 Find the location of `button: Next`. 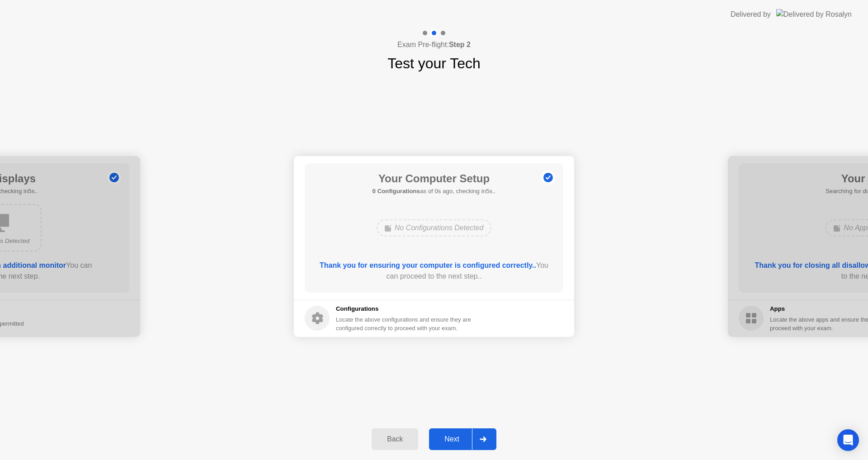

button: Next is located at coordinates (463, 439).